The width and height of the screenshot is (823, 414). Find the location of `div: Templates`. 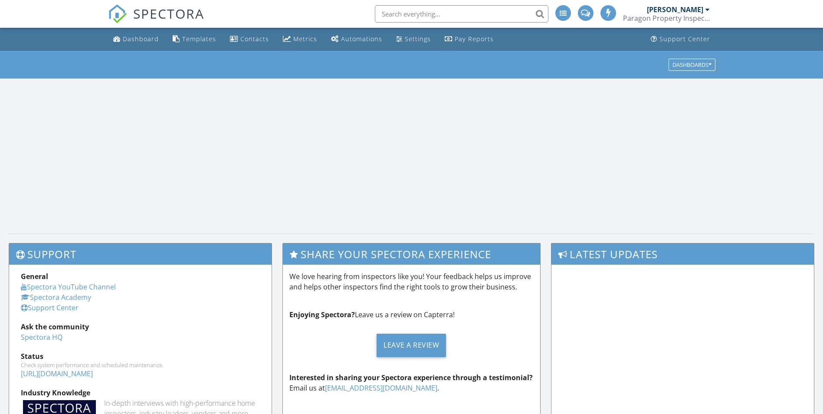

div: Templates is located at coordinates (199, 39).